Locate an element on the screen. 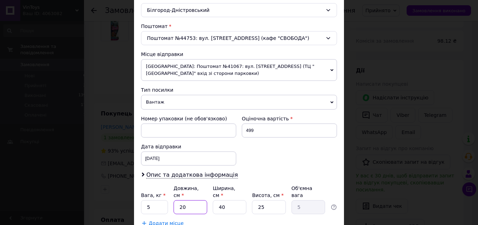 This screenshot has width=478, height=225. span: Тип посилки is located at coordinates (157, 90).